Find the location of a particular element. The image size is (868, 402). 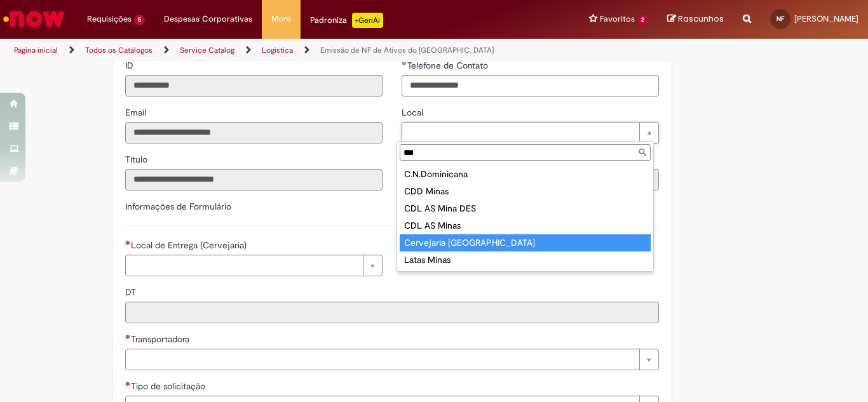

ul: Local is located at coordinates (525, 217).